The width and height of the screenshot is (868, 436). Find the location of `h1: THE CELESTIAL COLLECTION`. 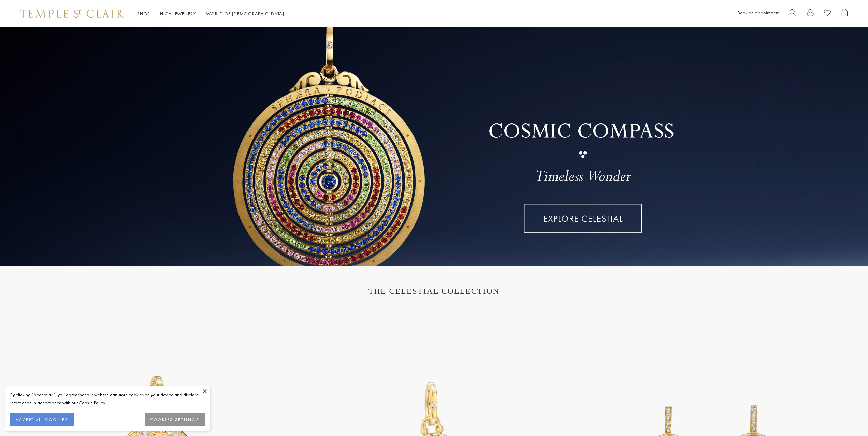

h1: THE CELESTIAL COLLECTION is located at coordinates (434, 291).